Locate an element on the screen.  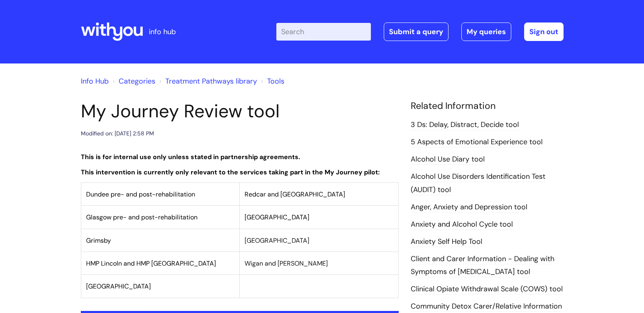
a: 5 Aspects of Emotional Experience tool is located at coordinates (477, 142).